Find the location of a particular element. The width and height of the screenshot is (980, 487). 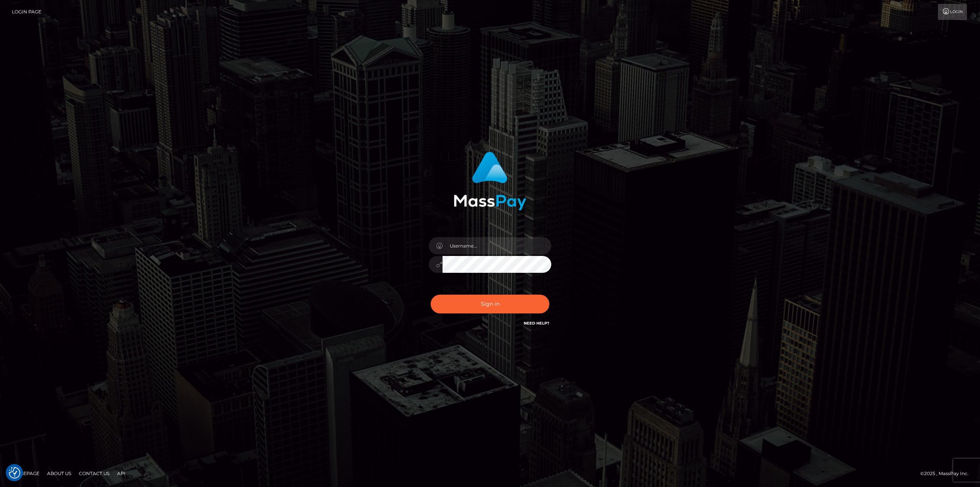

a: Need Help? is located at coordinates (537, 323).